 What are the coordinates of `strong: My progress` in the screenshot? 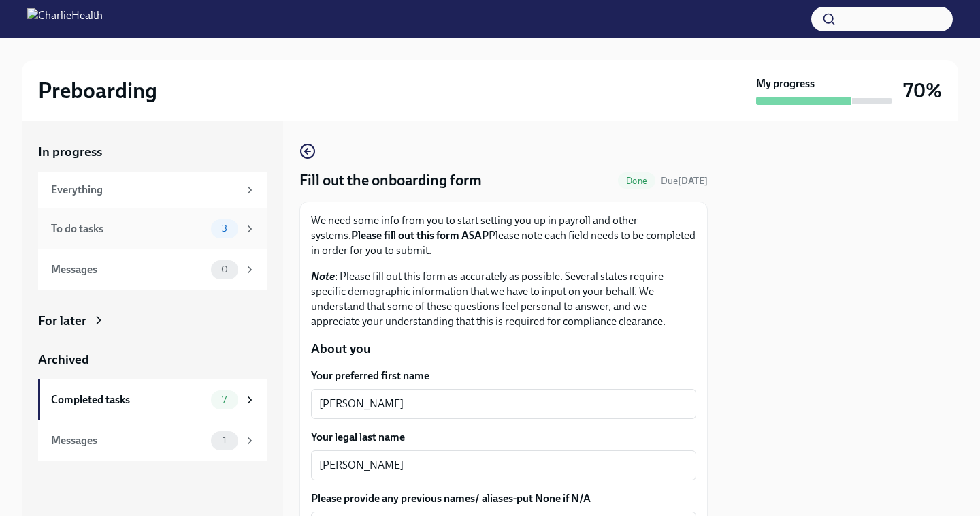 It's located at (786, 84).